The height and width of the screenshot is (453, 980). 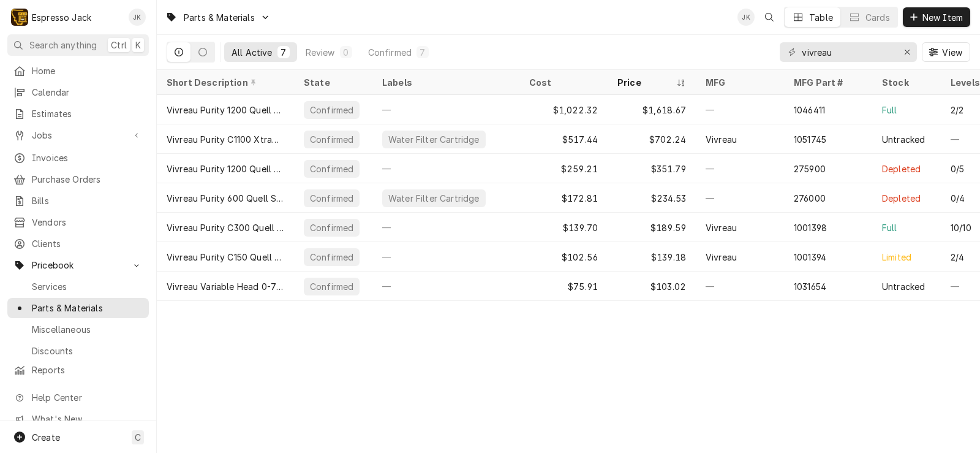 What do you see at coordinates (78, 265) in the screenshot?
I see `span: Pricebook` at bounding box center [78, 265].